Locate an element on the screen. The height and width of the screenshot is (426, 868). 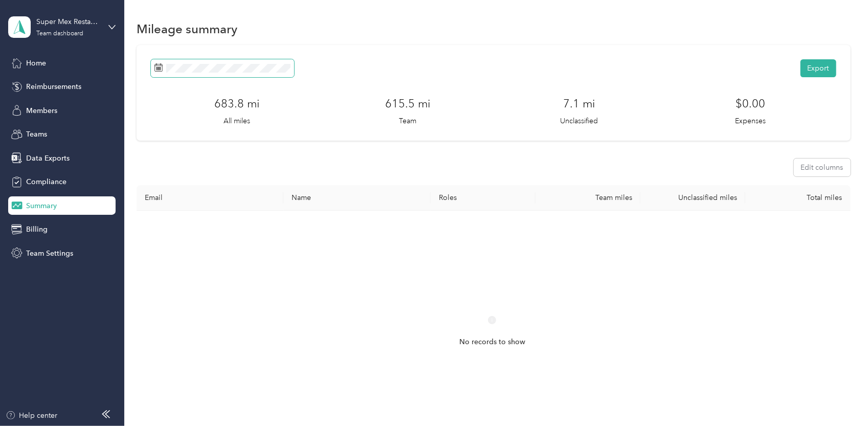
h3: 683.8 mi is located at coordinates (237, 104).